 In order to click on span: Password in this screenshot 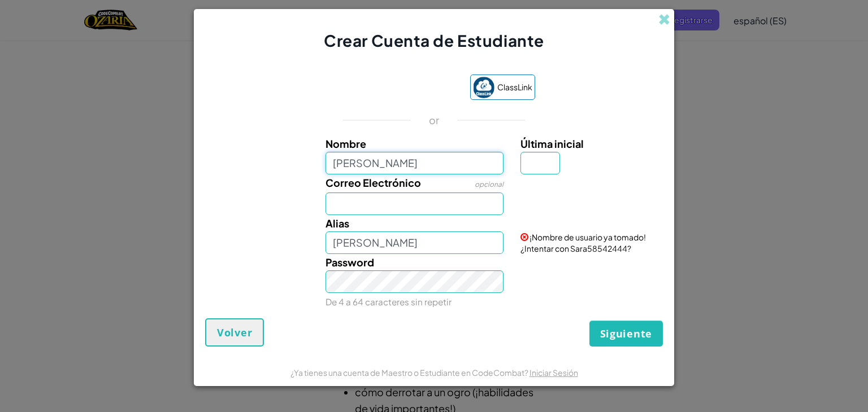, I will do `click(350, 262)`.